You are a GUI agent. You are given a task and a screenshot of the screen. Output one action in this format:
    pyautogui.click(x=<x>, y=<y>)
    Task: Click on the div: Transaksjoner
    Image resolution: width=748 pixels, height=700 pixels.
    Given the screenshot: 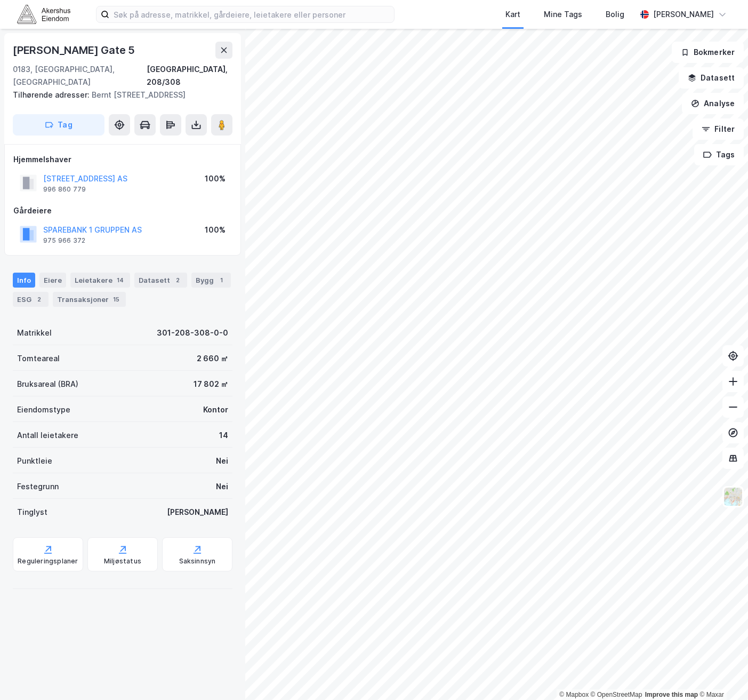 What is the action you would take?
    pyautogui.click(x=89, y=299)
    